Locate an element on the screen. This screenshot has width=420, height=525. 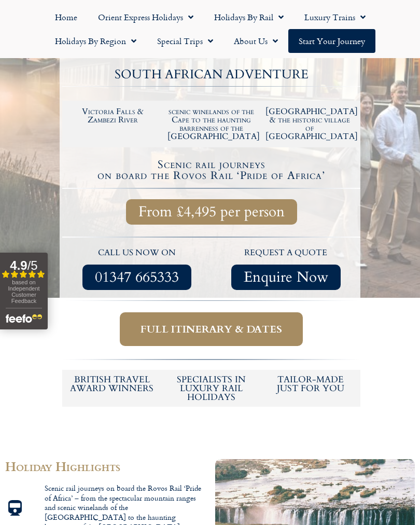
a: Enquire Now is located at coordinates (286, 277).